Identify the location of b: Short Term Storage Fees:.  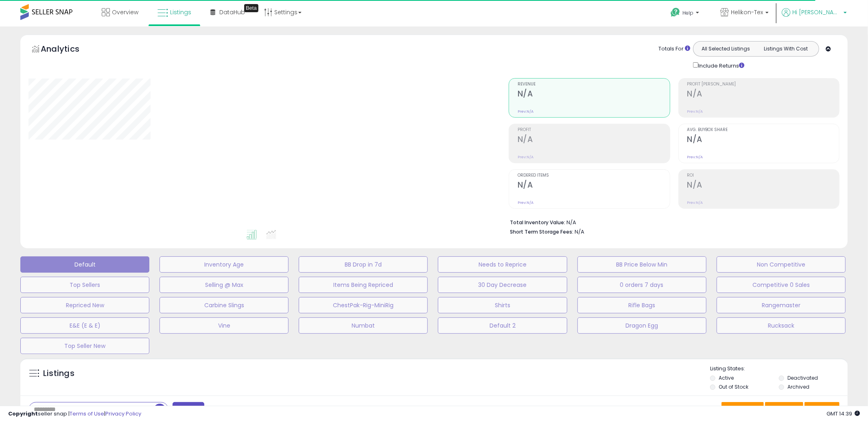
(542, 231).